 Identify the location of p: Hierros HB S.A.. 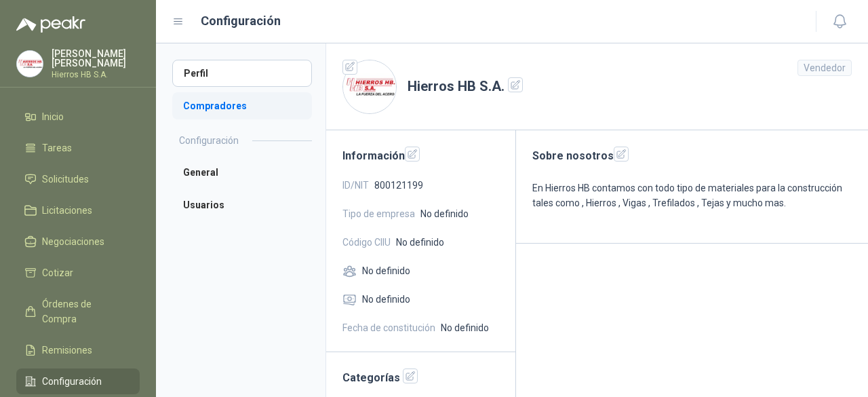
(96, 75).